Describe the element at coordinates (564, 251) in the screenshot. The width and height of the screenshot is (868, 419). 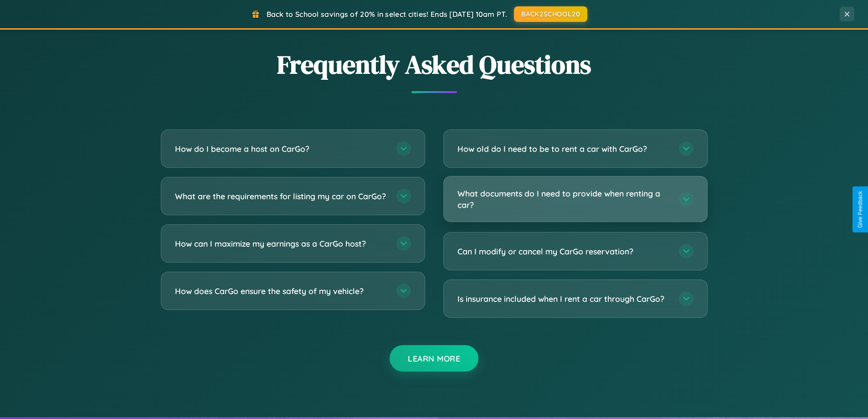
I see `h3: Can I modify or cancel my CarGo reservation?` at that location.